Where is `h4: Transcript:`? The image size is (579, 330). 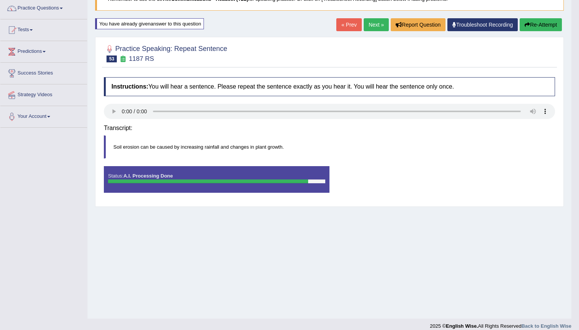
h4: Transcript: is located at coordinates (329, 128).